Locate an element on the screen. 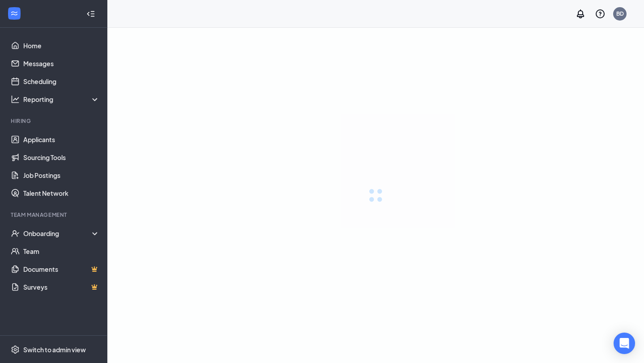 This screenshot has height=363, width=644. a: Scheduling is located at coordinates (61, 81).